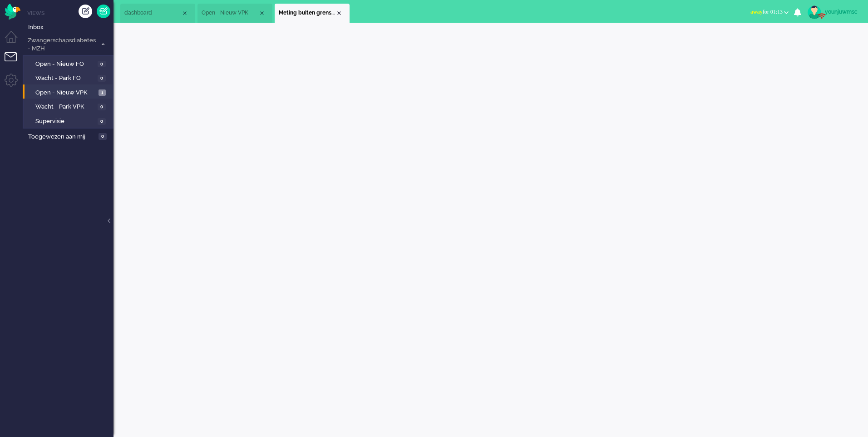  What do you see at coordinates (14, 62) in the screenshot?
I see `li: Tickets menu` at bounding box center [14, 62].